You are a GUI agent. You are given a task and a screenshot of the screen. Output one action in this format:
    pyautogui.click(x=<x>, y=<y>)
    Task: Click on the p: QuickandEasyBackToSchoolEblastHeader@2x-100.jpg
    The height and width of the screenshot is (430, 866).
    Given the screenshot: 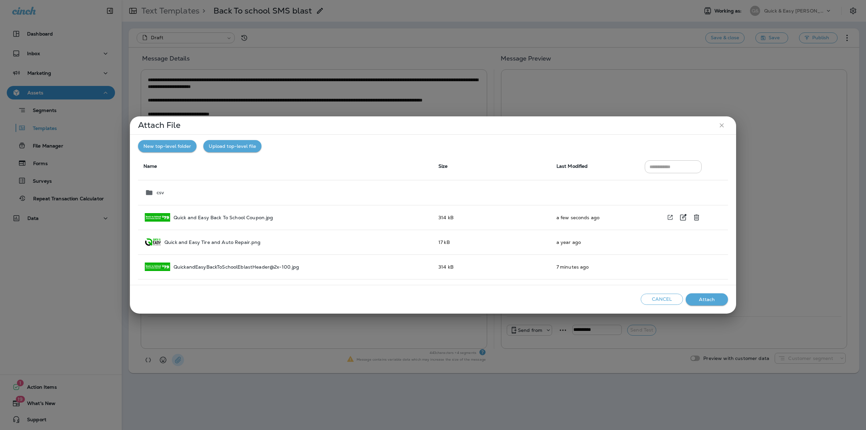 What is the action you would take?
    pyautogui.click(x=236, y=267)
    